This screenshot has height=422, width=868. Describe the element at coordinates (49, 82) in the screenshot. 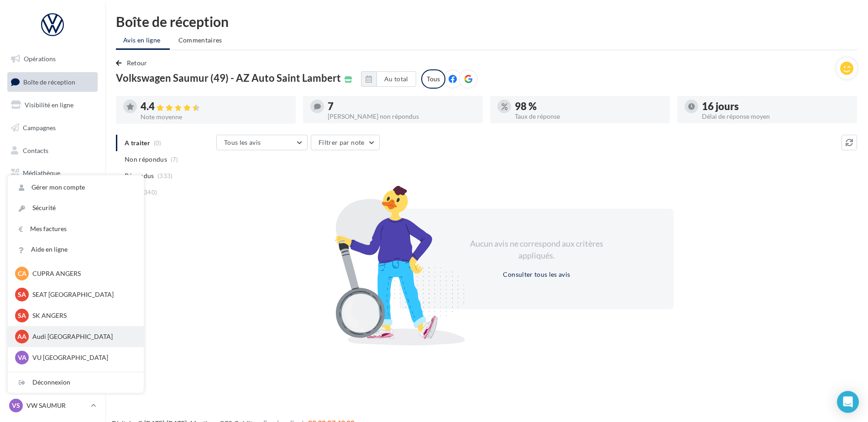

I see `span: Boîte de réception` at that location.